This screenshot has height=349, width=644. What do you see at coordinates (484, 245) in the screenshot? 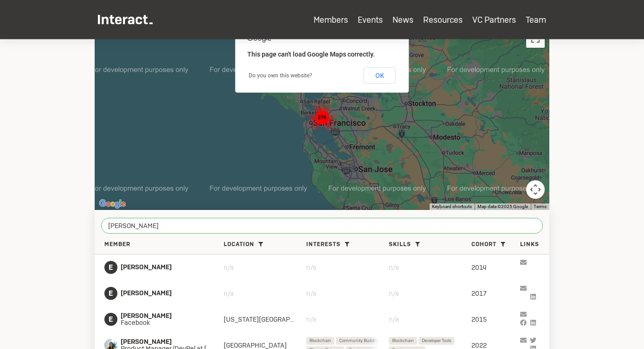
I see `span: Cohort` at bounding box center [484, 245].